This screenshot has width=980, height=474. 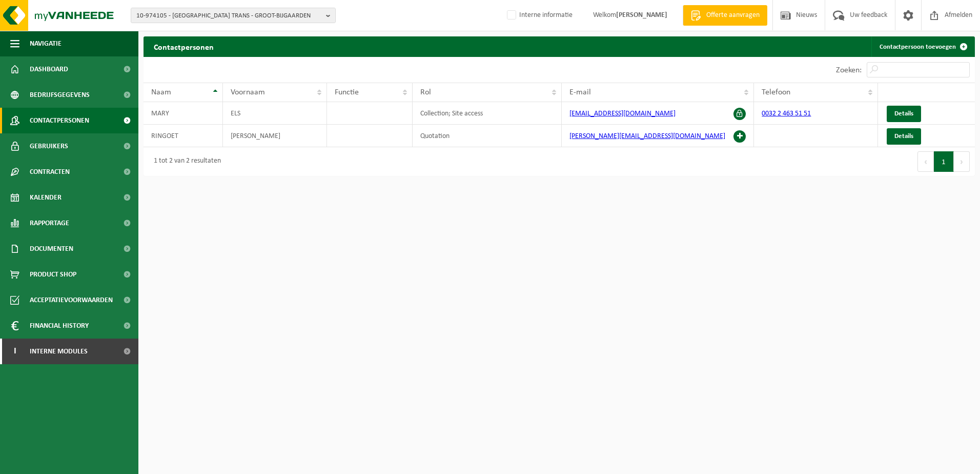 I want to click on a: Offerte aanvragen, so click(x=725, y=15).